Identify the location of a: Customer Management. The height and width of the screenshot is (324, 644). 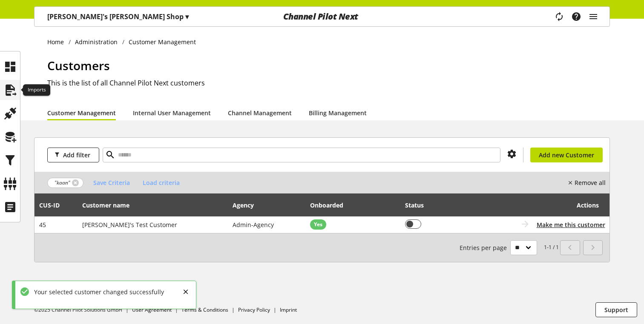
(81, 113).